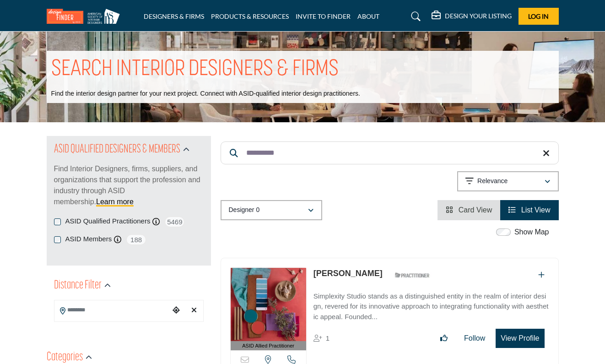 Image resolution: width=605 pixels, height=364 pixels. Describe the element at coordinates (444, 338) in the screenshot. I see `button: Like listing` at that location.